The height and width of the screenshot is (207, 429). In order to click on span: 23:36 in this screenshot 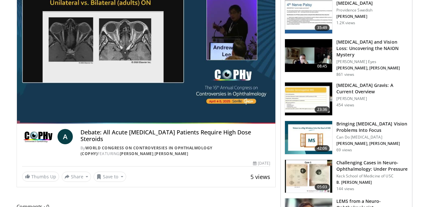, I will do `click(322, 110)`.